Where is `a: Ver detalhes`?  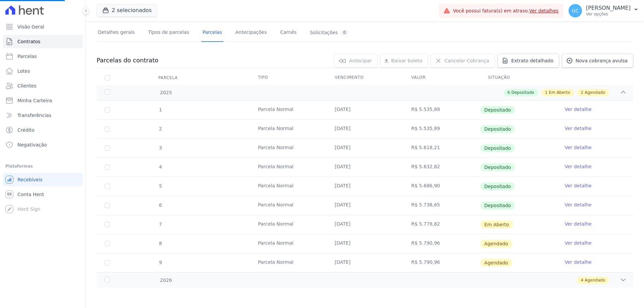 a: Ver detalhes is located at coordinates (544, 11).